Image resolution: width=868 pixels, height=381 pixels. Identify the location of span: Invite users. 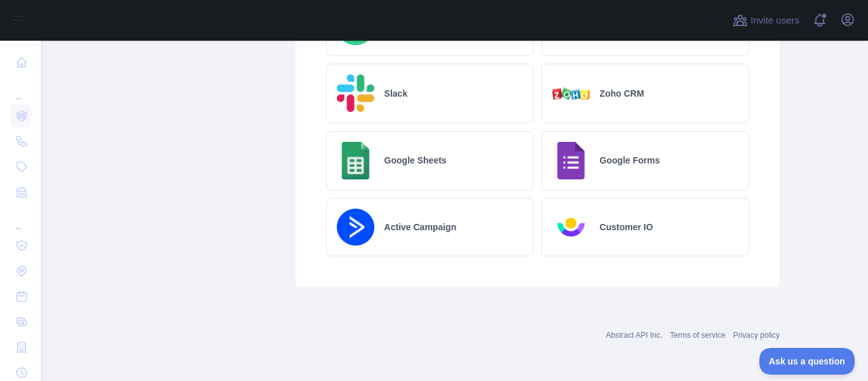
(775, 21).